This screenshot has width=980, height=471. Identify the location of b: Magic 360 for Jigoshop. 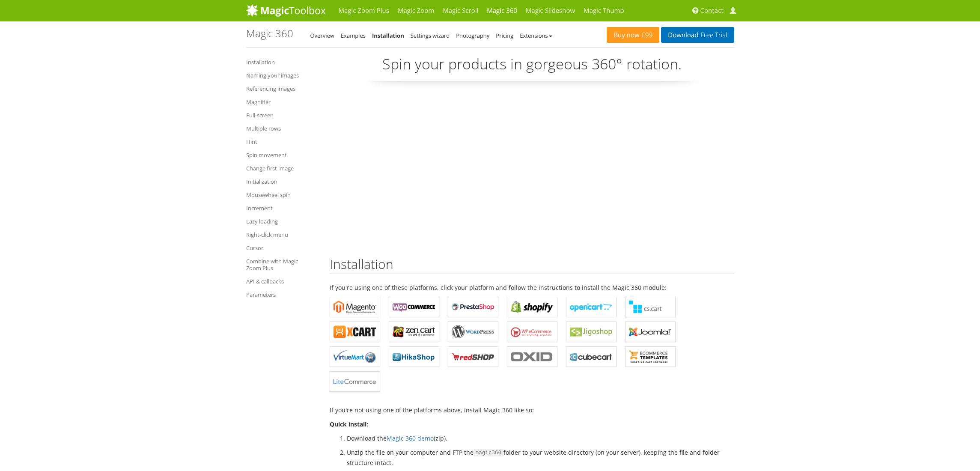
(591, 332).